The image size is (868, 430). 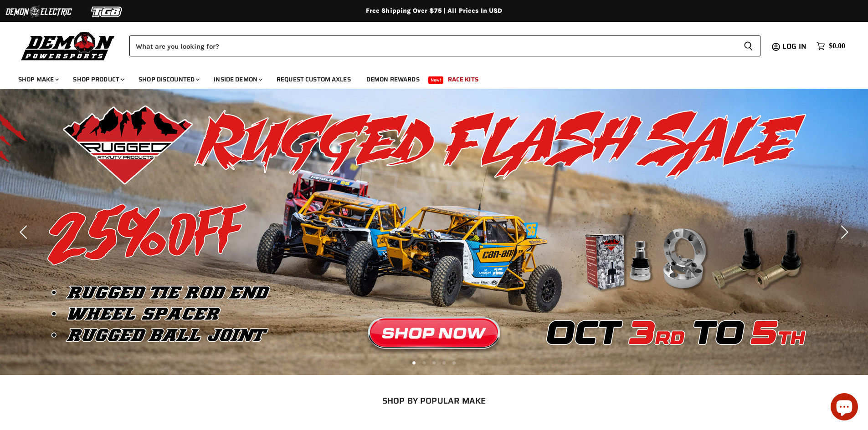 I want to click on span: New!, so click(x=436, y=80).